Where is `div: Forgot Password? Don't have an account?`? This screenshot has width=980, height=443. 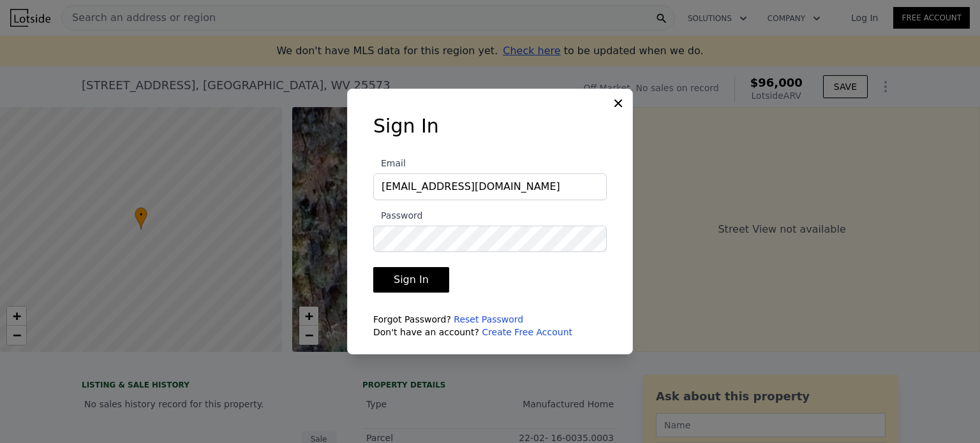
div: Forgot Password? Don't have an account? is located at coordinates (490, 326).